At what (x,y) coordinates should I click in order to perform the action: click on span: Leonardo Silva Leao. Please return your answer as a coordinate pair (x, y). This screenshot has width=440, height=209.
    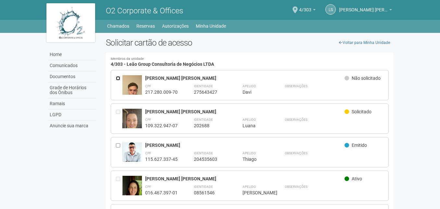
    Looking at the image, I should click on (364, 7).